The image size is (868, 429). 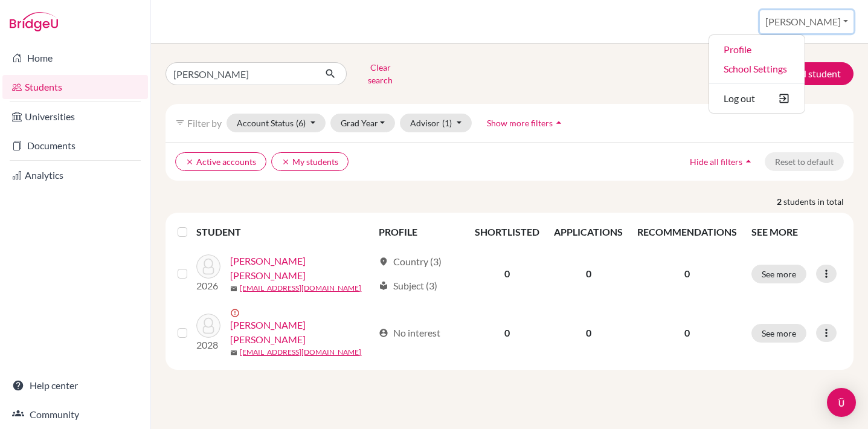 What do you see at coordinates (807, 74) in the screenshot?
I see `button: Add student` at bounding box center [807, 74].